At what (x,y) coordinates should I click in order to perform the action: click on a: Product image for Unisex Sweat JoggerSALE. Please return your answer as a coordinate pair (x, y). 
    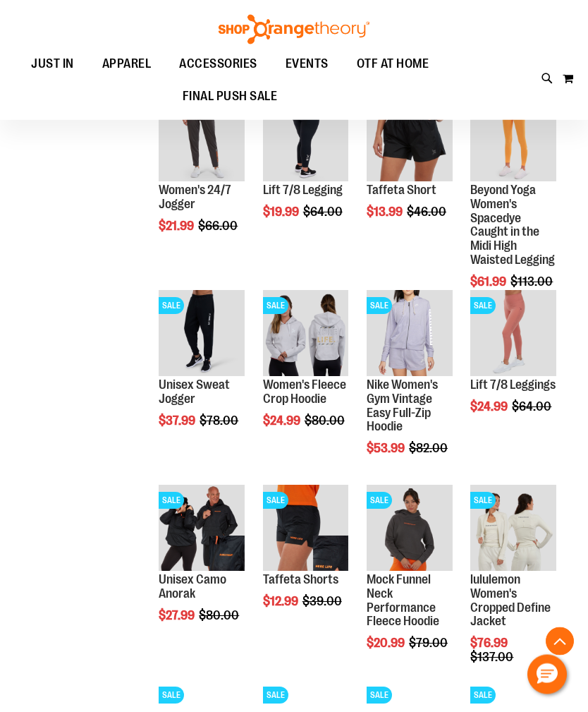
    Looking at the image, I should click on (201, 335).